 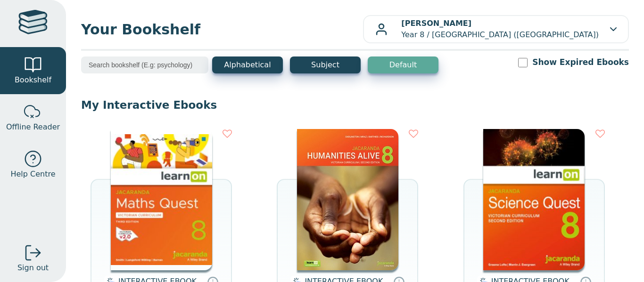 I want to click on p: My Interactive Ebooks, so click(x=355, y=105).